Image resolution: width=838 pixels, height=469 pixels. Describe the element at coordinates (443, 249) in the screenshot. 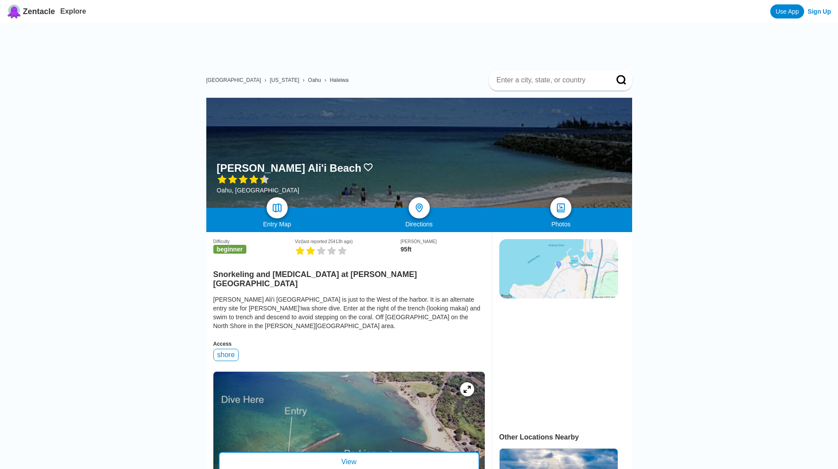

I see `div: 95ft` at that location.